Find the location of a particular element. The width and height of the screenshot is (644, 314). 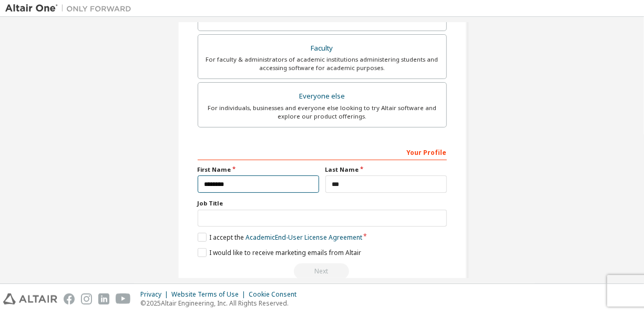

img: youtube.svg is located at coordinates (123, 299).